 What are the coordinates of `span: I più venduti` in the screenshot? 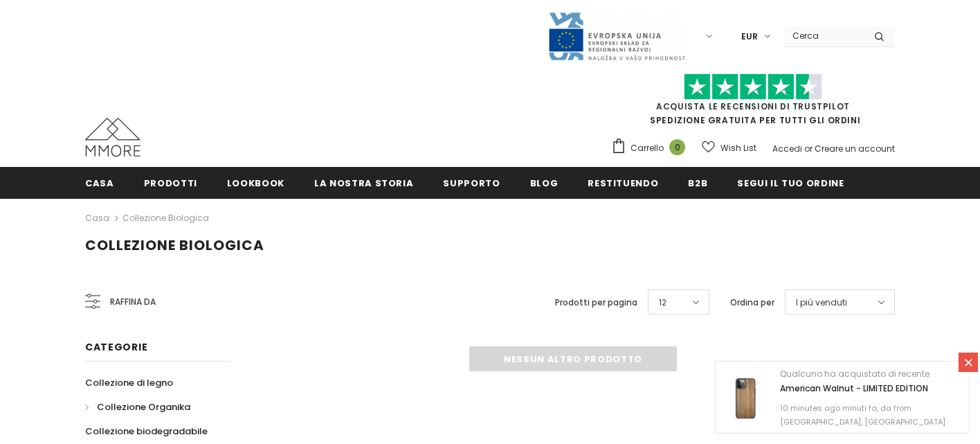 It's located at (822, 303).